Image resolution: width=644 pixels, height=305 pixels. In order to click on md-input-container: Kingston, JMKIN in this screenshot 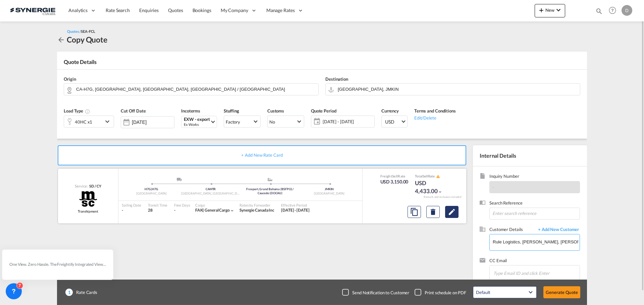, I will do `click(453, 89)`.